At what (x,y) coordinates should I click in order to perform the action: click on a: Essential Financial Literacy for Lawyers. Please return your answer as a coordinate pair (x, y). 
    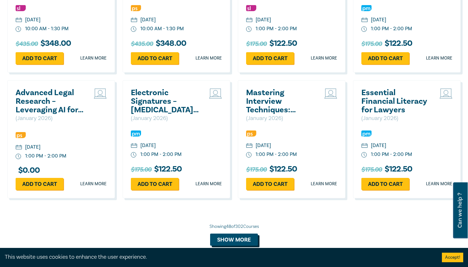
    Looking at the image, I should click on (395, 101).